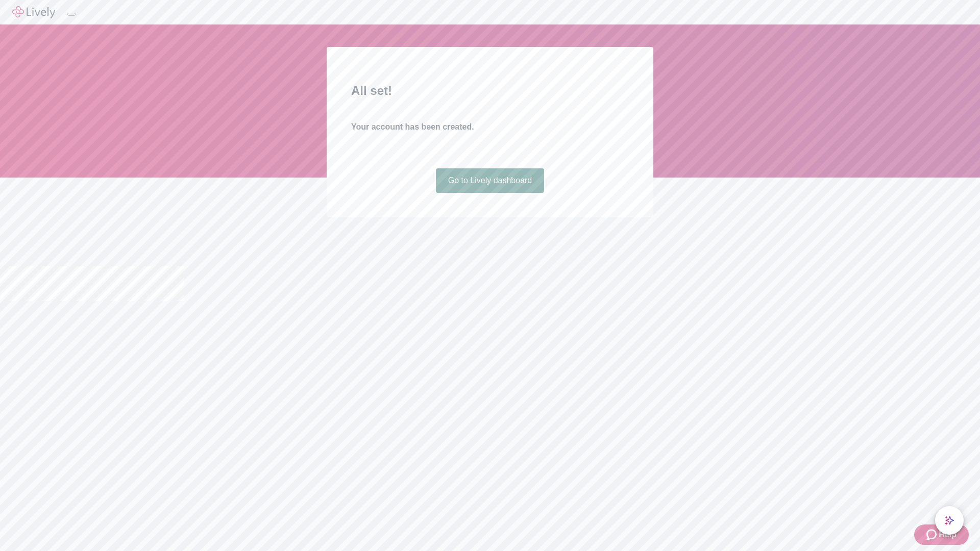 Image resolution: width=980 pixels, height=551 pixels. Describe the element at coordinates (932, 535) in the screenshot. I see `svg: Zendesk support icon` at that location.